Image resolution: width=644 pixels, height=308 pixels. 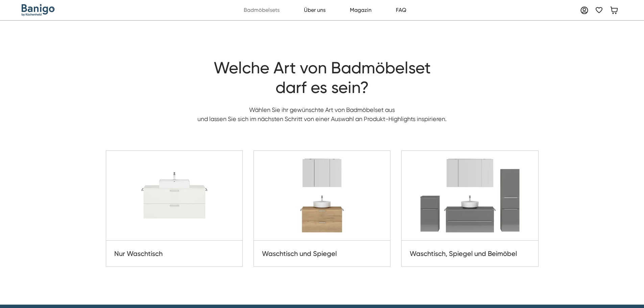 What do you see at coordinates (38, 10) in the screenshot?
I see `a: home` at bounding box center [38, 10].